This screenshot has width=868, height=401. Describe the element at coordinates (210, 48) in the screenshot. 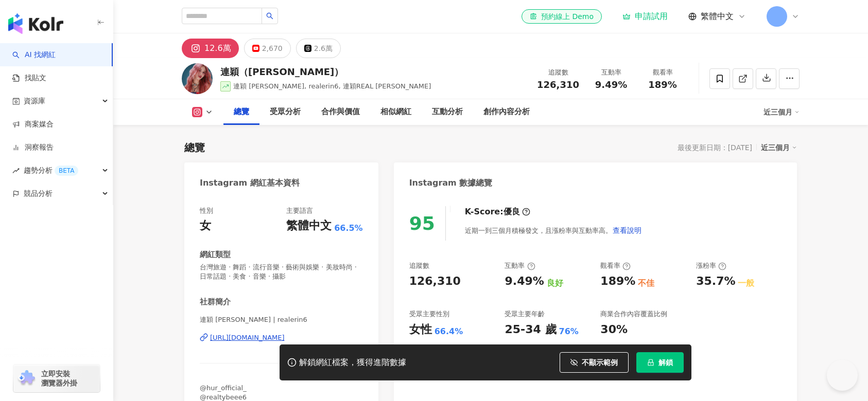

I see `button: 12.6萬` at that location.